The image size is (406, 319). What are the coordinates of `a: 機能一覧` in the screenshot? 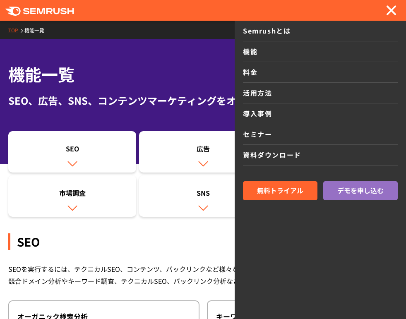 It's located at (37, 30).